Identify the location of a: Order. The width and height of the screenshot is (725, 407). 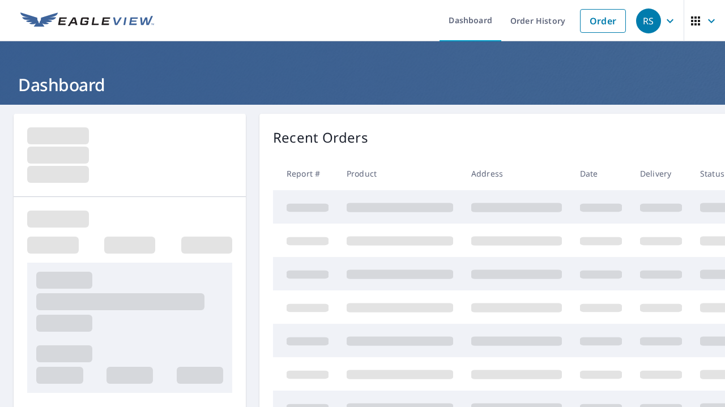
(603, 21).